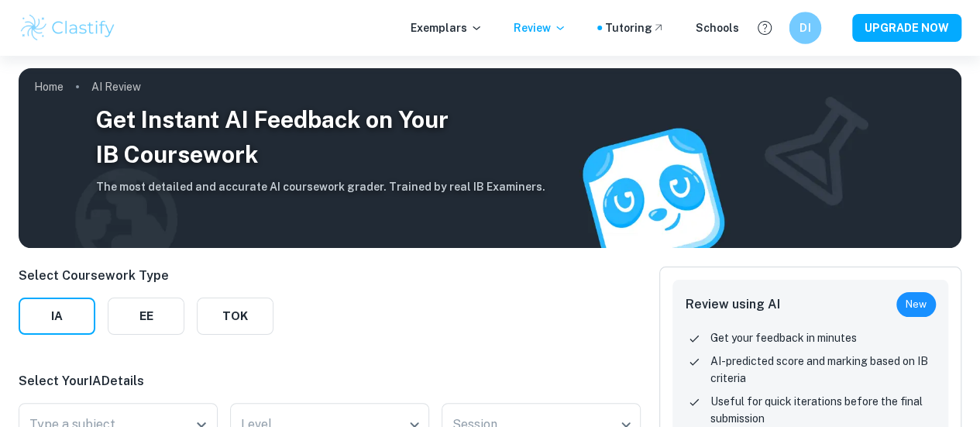  What do you see at coordinates (823, 369) in the screenshot?
I see `p: AI-predicted score and marking based on IB criteria` at bounding box center [823, 369].